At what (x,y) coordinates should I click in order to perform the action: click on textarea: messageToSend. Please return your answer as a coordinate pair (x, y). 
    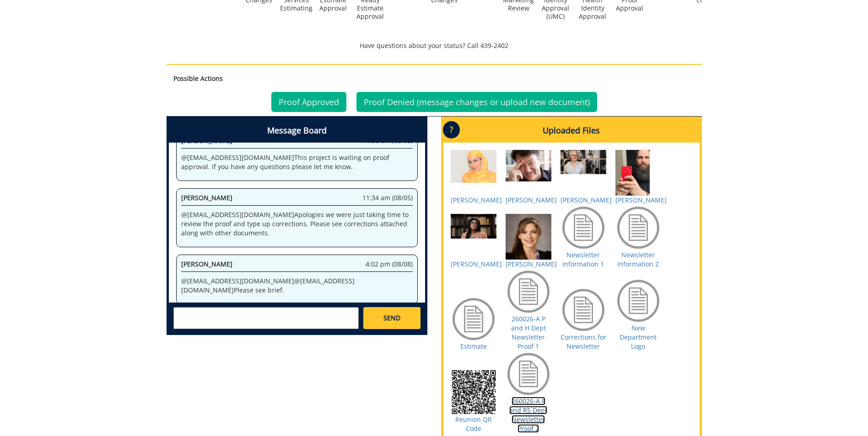
    Looking at the image, I should click on (266, 318).